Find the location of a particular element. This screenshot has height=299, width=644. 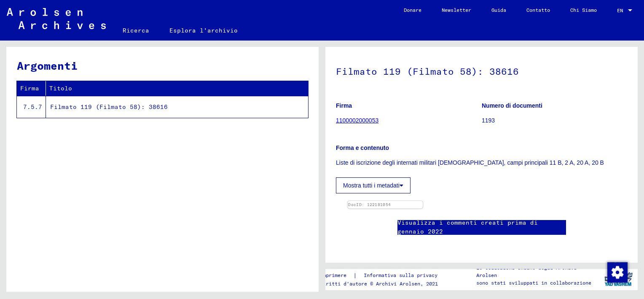

a: Visualizza i commenti creati prima di gennaio 2022 is located at coordinates (481, 227).